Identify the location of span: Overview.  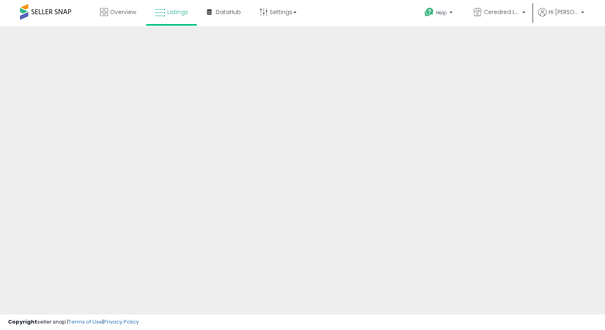
(123, 12).